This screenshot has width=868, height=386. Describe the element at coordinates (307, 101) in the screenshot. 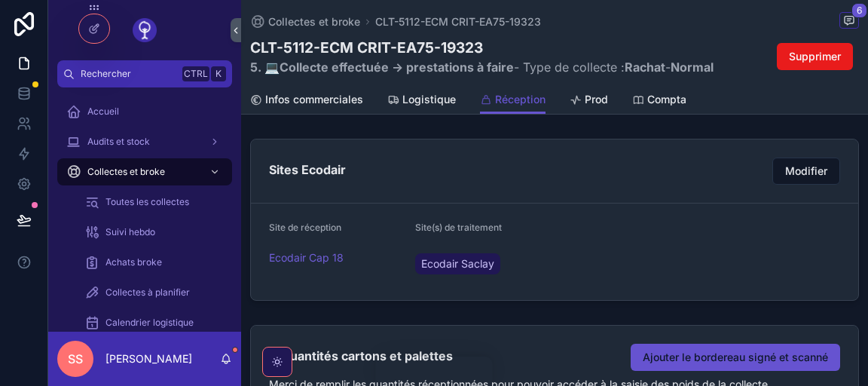

I see `a: Infos commerciales` at that location.